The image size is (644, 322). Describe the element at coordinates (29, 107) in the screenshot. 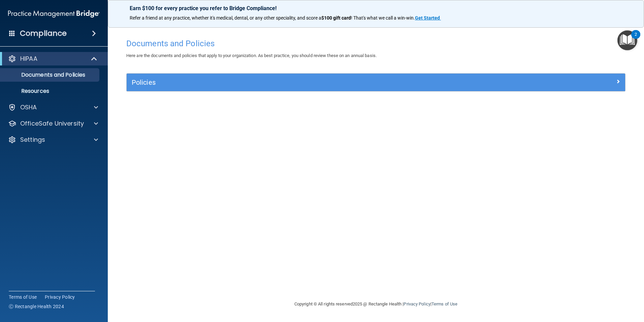

I see `p: OSHA` at that location.